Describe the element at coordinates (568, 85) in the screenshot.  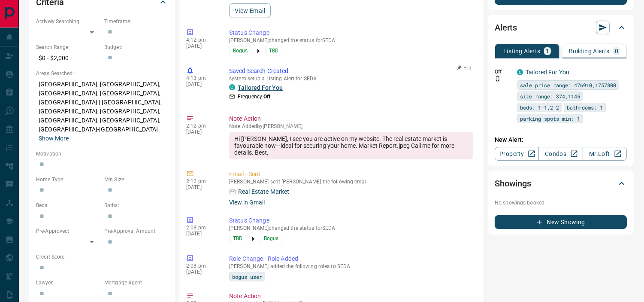
I see `span: sale price range: 476910,1757800` at that location.